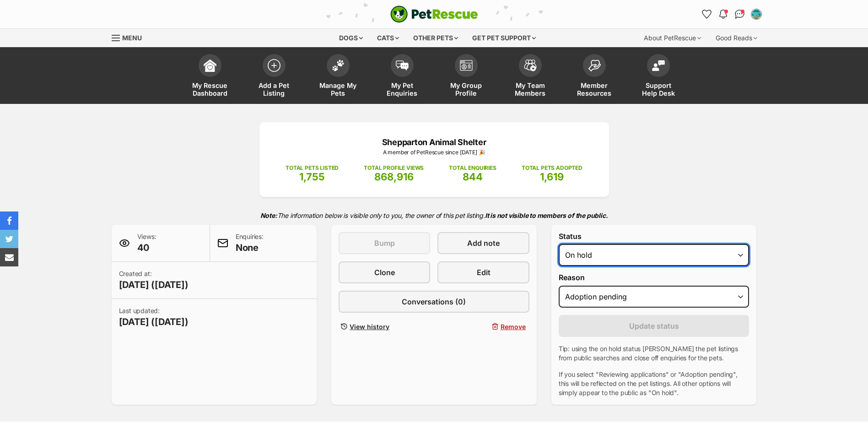 This screenshot has width=868, height=423. What do you see at coordinates (736, 38) in the screenshot?
I see `div: Good Reads` at bounding box center [736, 38].